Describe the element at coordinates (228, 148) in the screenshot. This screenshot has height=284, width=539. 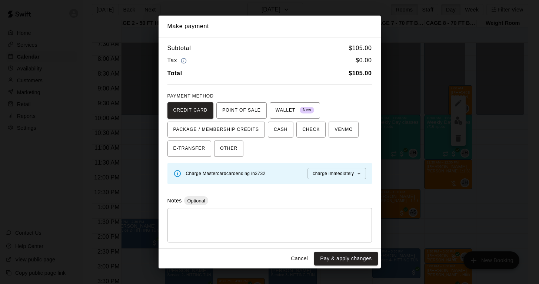
I see `button: OTHER` at that location.